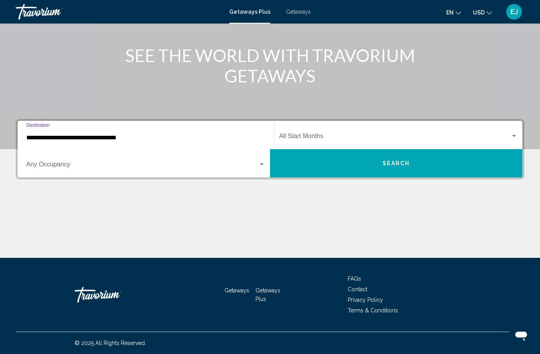 The height and width of the screenshot is (354, 540). What do you see at coordinates (396, 164) in the screenshot?
I see `span: Search` at bounding box center [396, 164].